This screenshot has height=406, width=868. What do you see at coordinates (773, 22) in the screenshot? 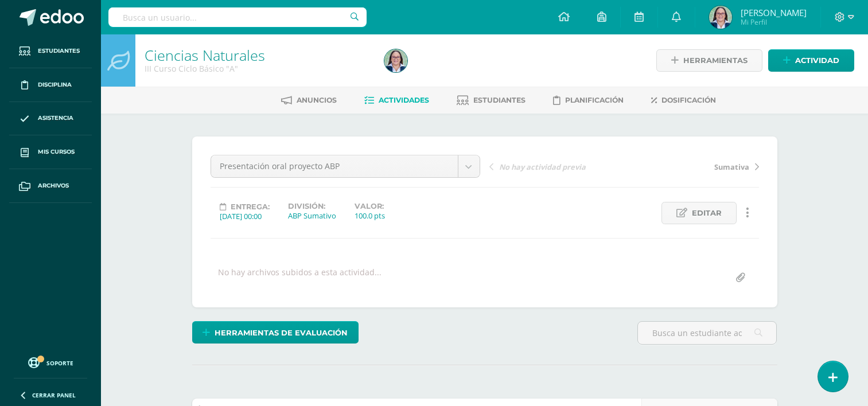
I see `span: Mi Perfil` at bounding box center [773, 22].